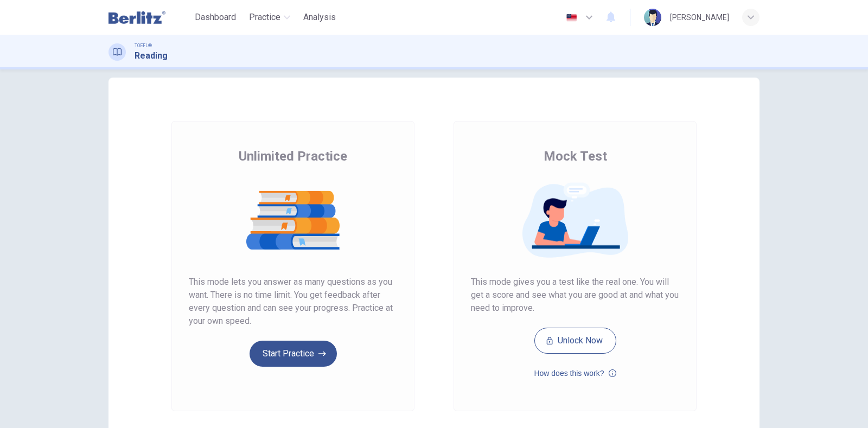 This screenshot has width=868, height=428. Describe the element at coordinates (270, 18) in the screenshot. I see `button: Practice` at that location.